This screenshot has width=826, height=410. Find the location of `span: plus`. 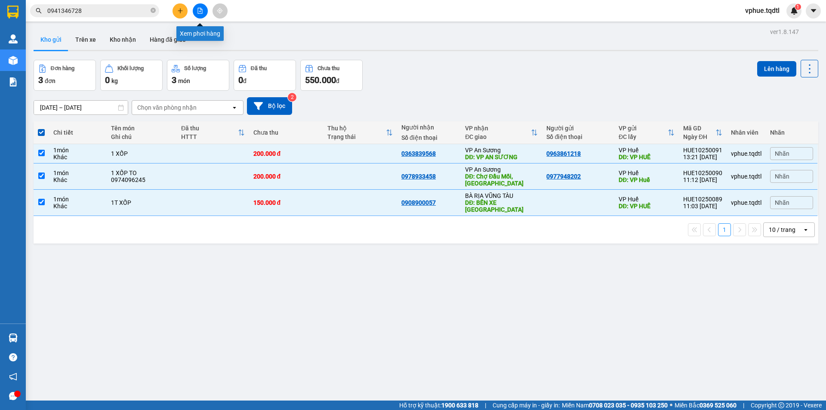

span: plus is located at coordinates (180, 11).